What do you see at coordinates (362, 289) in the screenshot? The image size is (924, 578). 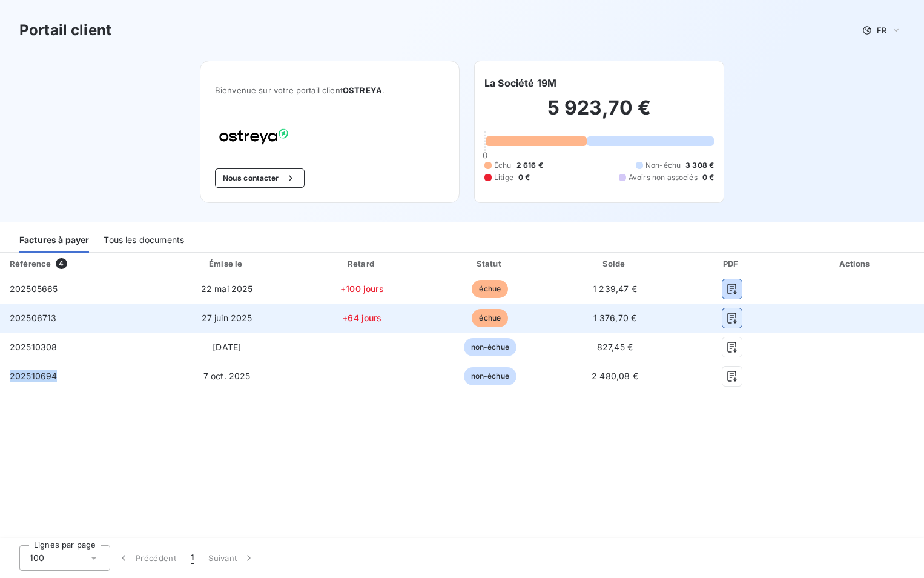 I see `span: +100 jours` at bounding box center [362, 289].